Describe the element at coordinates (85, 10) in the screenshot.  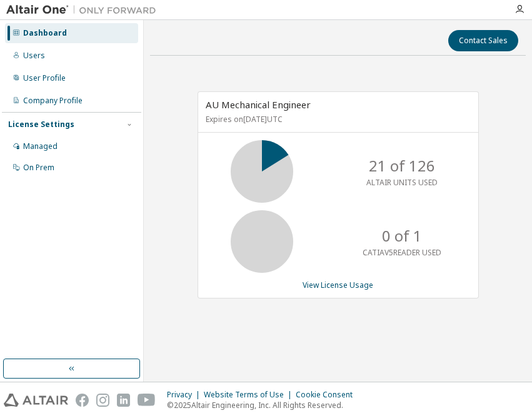
I see `img: Altair One` at that location.